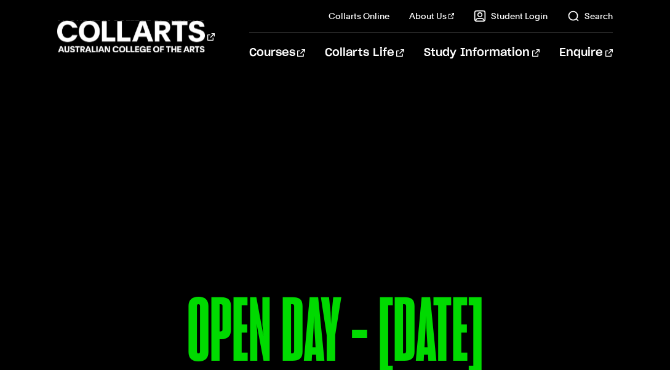 The width and height of the screenshot is (670, 370). Describe the element at coordinates (359, 16) in the screenshot. I see `a: Collarts Online` at that location.